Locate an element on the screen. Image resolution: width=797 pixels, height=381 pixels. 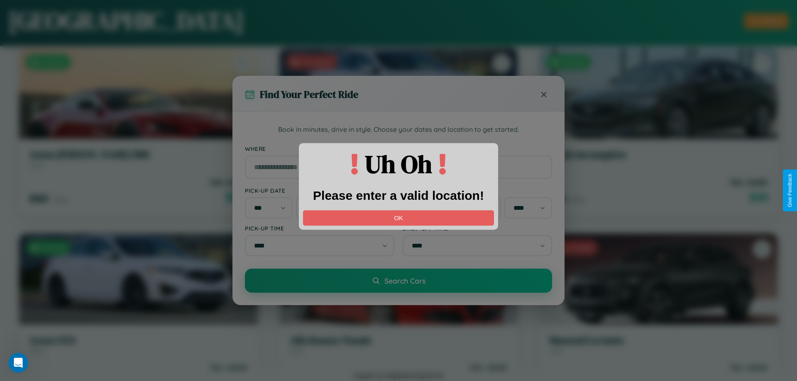
label: Drop-off Date is located at coordinates (477, 191).